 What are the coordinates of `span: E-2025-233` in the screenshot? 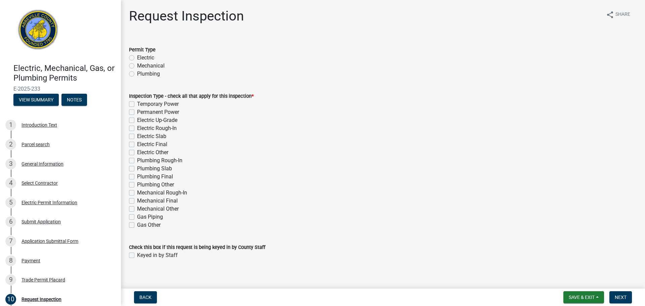 It's located at (60, 89).